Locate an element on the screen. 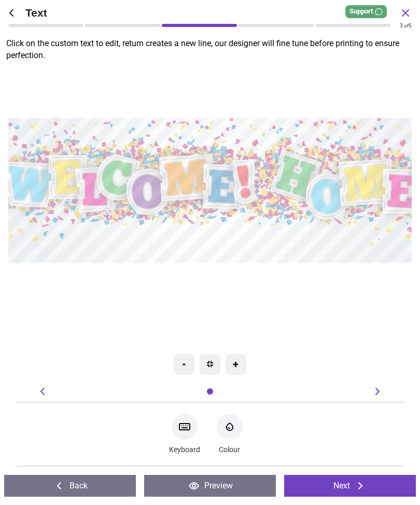 The image size is (420, 505). span: Text is located at coordinates (212, 12).